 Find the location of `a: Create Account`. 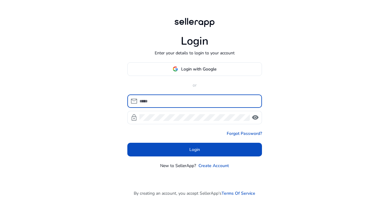

a: Create Account is located at coordinates (214, 166).